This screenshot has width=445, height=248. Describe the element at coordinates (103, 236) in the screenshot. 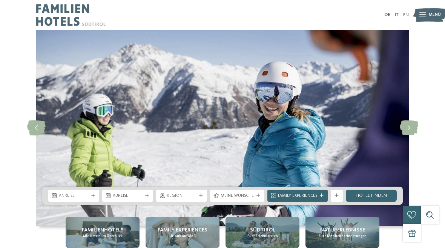

I see `span: Alle Hotels im Überblick` at that location.